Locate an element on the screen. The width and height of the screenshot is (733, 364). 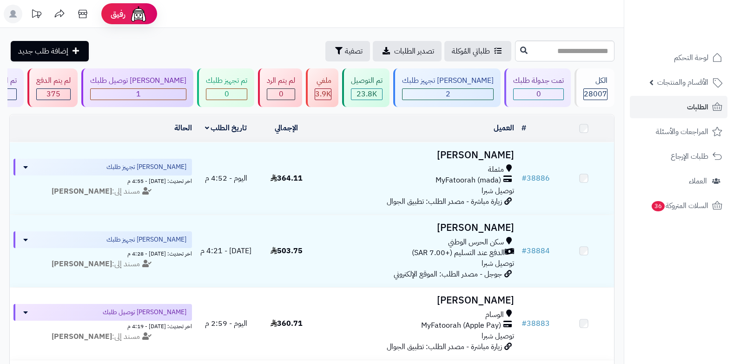
div: تم التوصيل is located at coordinates (367, 80).